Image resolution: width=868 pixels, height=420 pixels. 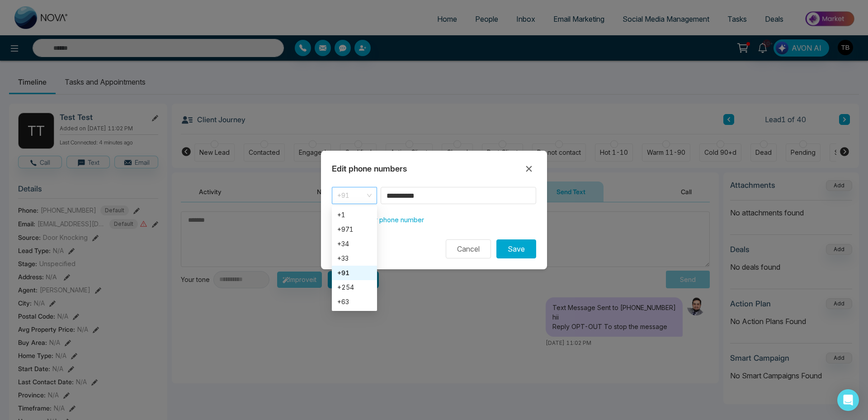 I want to click on div: +34, so click(x=354, y=244).